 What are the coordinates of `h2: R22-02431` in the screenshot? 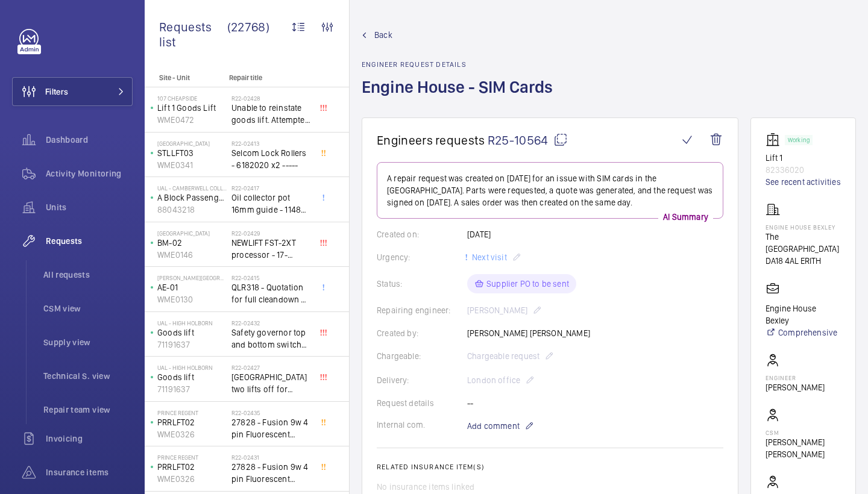 It's located at (271, 457).